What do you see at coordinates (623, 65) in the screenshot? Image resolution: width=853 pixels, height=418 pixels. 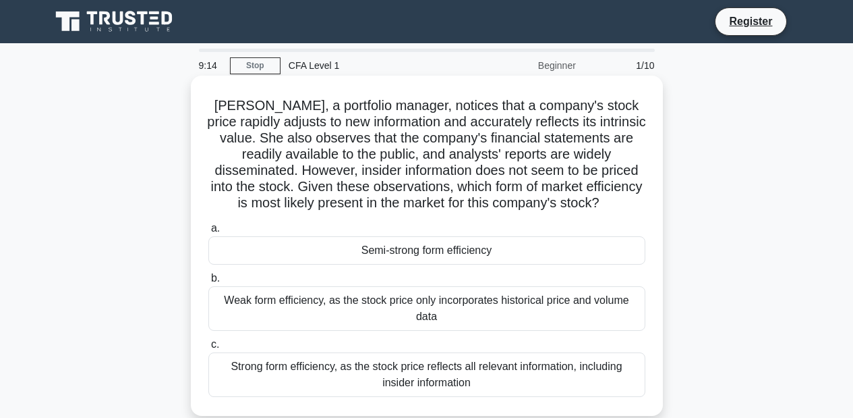 I see `div: 1/10` at bounding box center [623, 65].